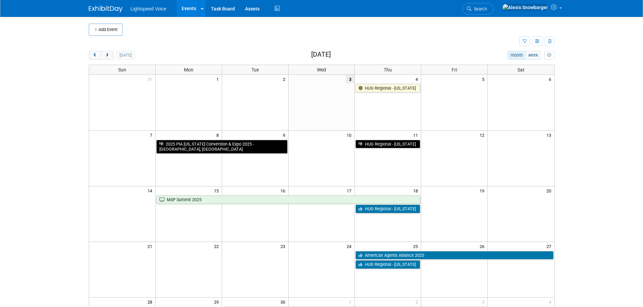  What do you see at coordinates (321, 70) in the screenshot?
I see `span: Wed` at bounding box center [321, 70].